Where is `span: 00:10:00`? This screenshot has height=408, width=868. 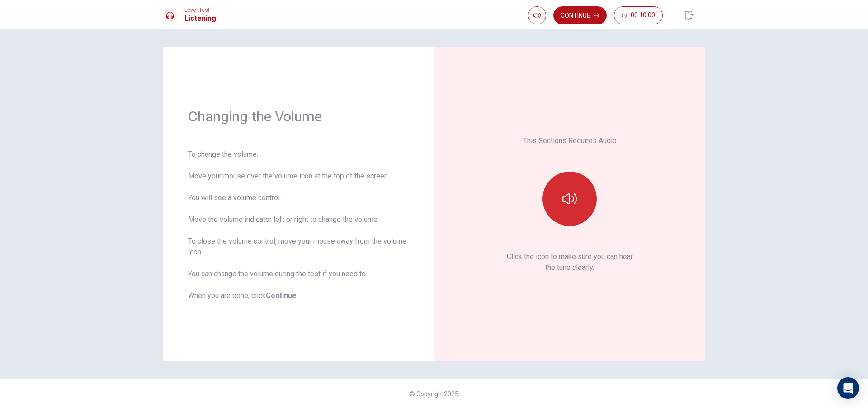 span: 00:10:00 is located at coordinates (643, 15).